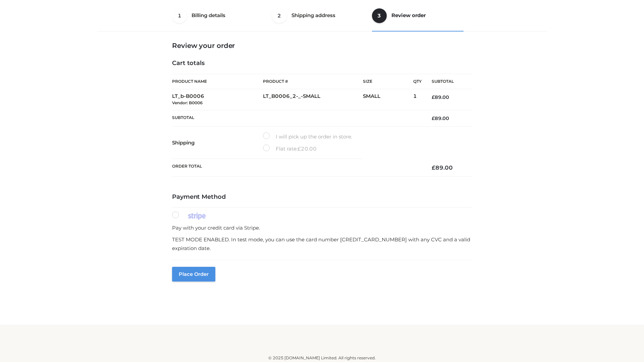 This screenshot has height=362, width=644. What do you see at coordinates (217, 82) in the screenshot?
I see `th: Product Name` at bounding box center [217, 82].